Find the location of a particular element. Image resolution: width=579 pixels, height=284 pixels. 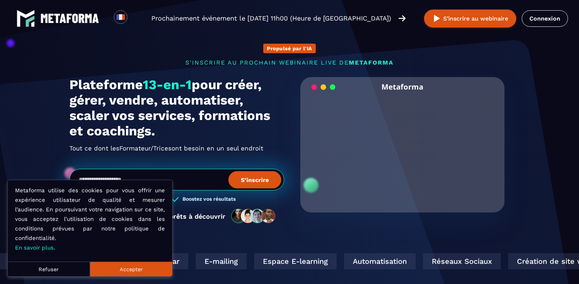

div: E-mailing is located at coordinates (212, 262).